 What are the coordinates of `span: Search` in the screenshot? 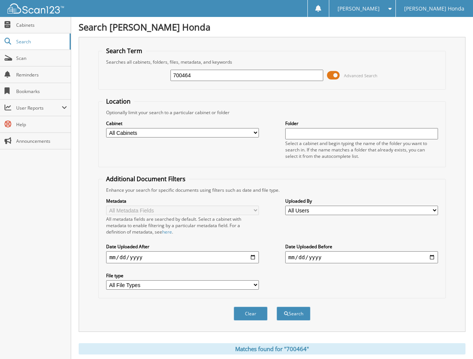 It's located at (41, 41).